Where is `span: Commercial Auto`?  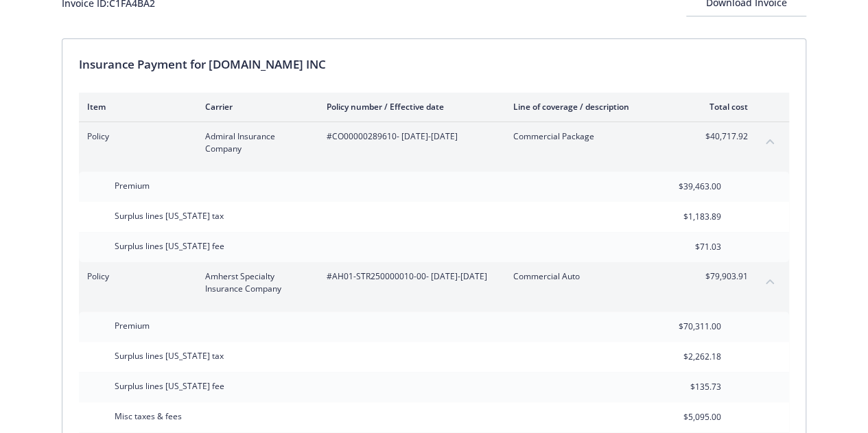
span: Commercial Auto is located at coordinates (594, 276).